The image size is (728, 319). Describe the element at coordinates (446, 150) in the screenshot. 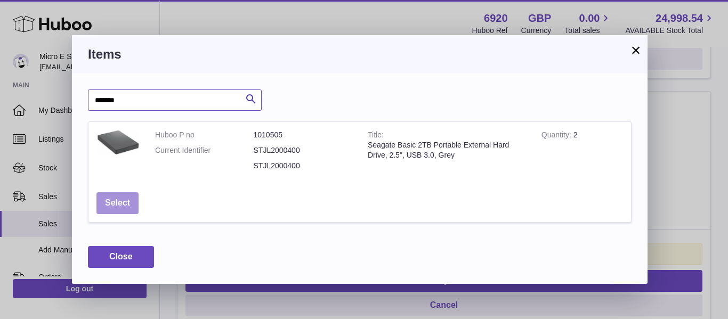

I see `div: Seagate Basic 2TB Portable External Hard Drive, 2.5", USB 3.0, Grey` at that location.